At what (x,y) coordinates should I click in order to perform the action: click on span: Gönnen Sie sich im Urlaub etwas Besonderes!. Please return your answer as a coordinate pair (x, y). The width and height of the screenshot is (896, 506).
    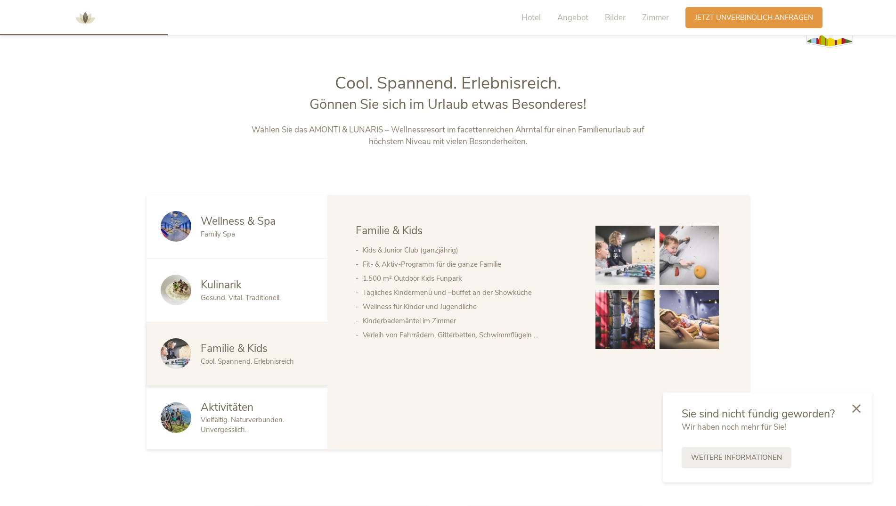
    Looking at the image, I should click on (448, 104).